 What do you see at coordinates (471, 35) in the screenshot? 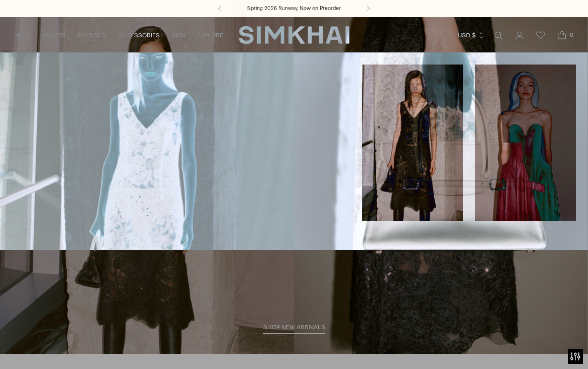
I see `button: USD $` at bounding box center [471, 35].